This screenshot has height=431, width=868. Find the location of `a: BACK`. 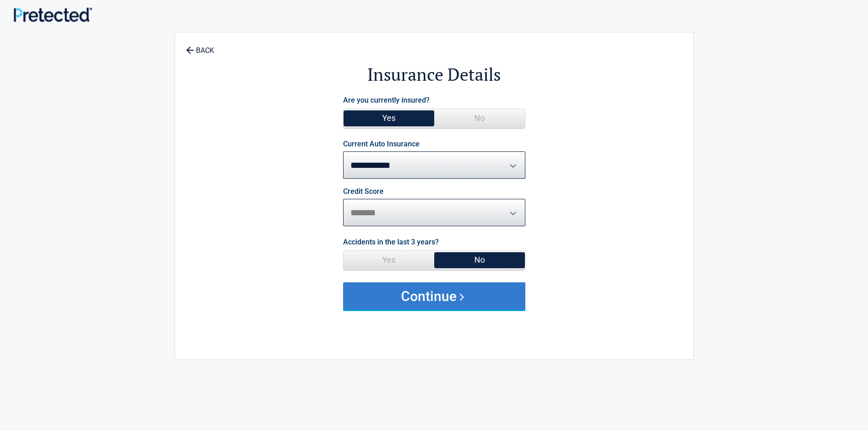

a: BACK is located at coordinates (200, 46).